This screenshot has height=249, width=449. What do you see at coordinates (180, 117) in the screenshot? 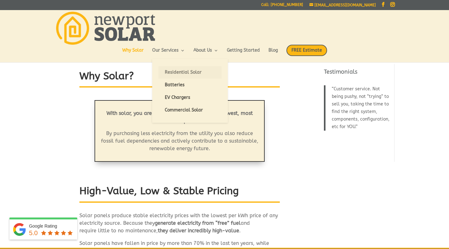
I see `strong: With solar, you are producing electricity for the lowest, most stable cost possible` at bounding box center [180, 117].